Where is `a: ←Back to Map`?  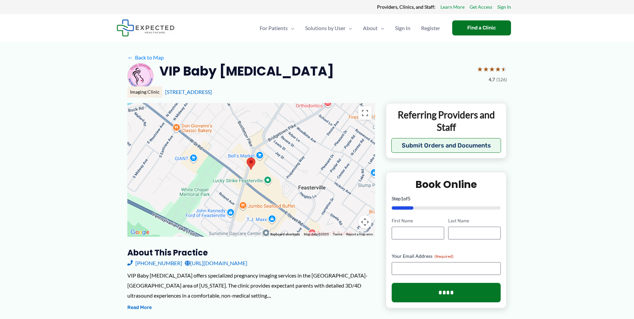 a: ←Back to Map is located at coordinates (145, 57).